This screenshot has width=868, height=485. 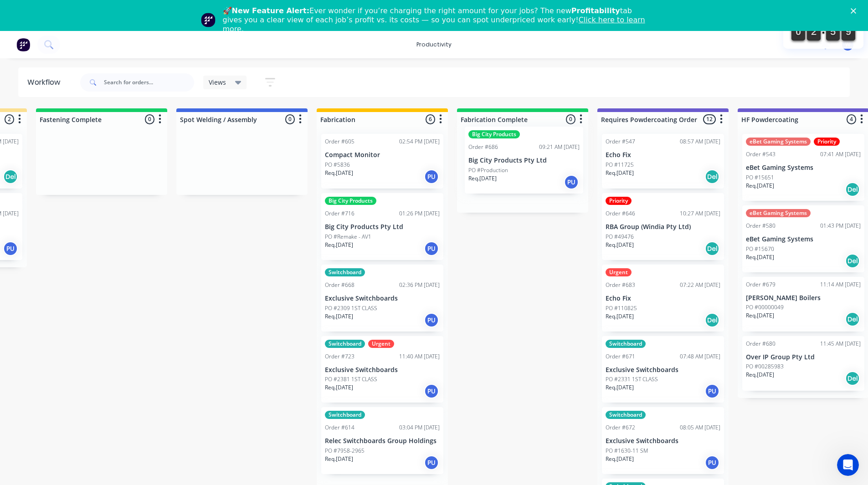 I want to click on div: Close, so click(x=855, y=11).